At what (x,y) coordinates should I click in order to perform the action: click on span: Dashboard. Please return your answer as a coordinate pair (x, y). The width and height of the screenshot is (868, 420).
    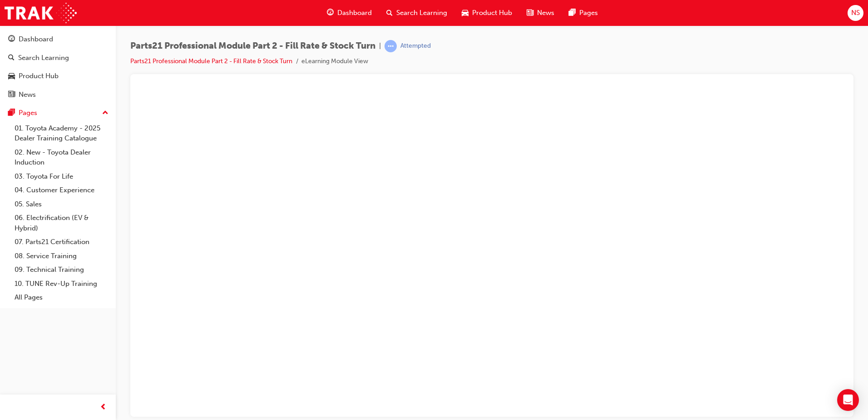
    Looking at the image, I should click on (354, 13).